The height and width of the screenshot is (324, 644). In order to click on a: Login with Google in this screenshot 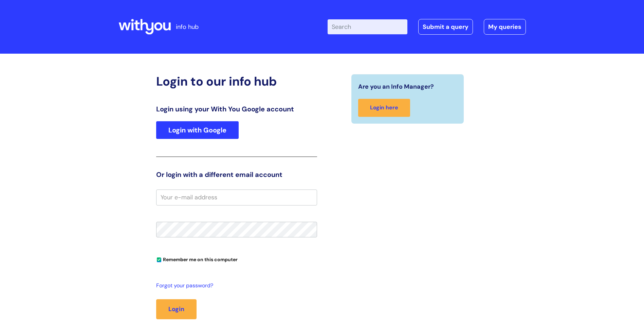, I will do `click(197, 130)`.